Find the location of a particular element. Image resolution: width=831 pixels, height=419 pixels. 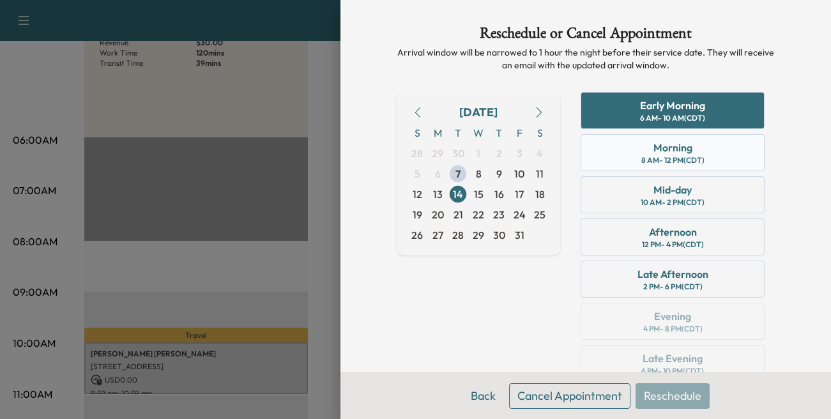

span: 15 is located at coordinates (478, 194).